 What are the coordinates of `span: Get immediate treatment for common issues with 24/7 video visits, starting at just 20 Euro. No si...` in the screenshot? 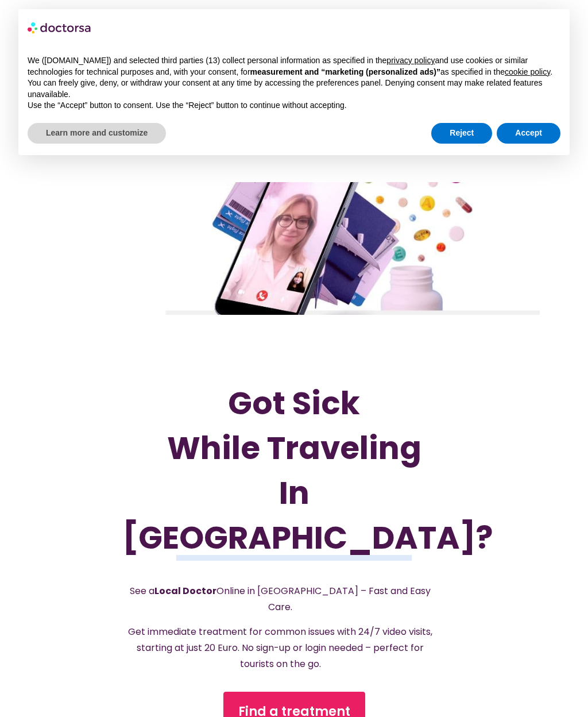 It's located at (280, 647).